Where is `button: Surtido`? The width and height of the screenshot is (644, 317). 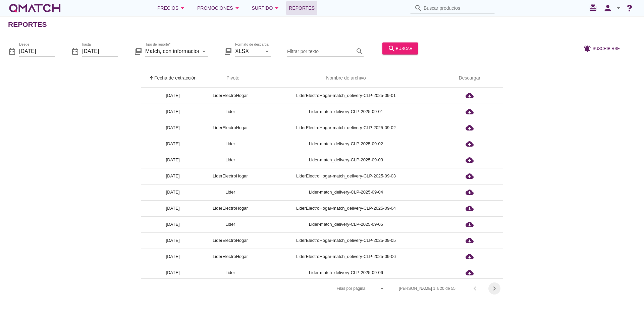
button: Surtido is located at coordinates (266, 8).